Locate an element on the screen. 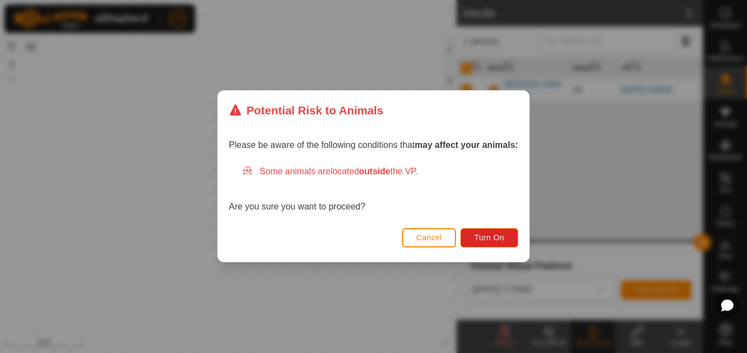 The image size is (747, 353). button: Cancel is located at coordinates (429, 238).